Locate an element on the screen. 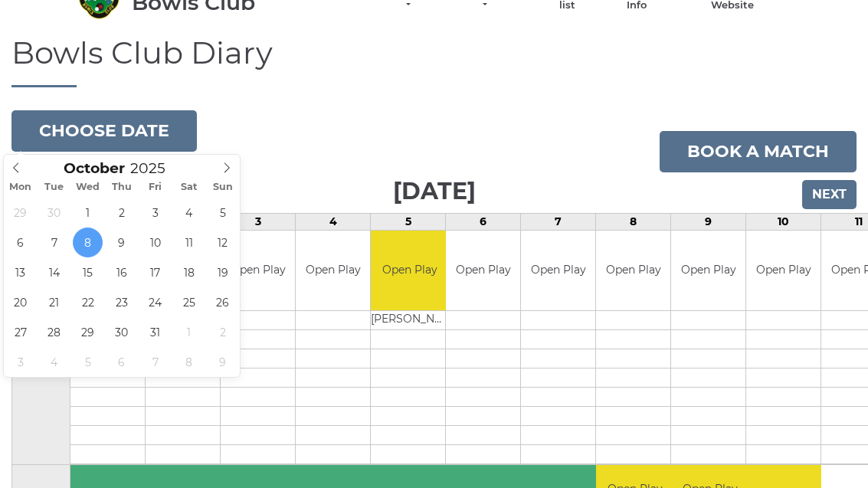 The height and width of the screenshot is (488, 868). span: October 9, 2025 is located at coordinates (121, 242).